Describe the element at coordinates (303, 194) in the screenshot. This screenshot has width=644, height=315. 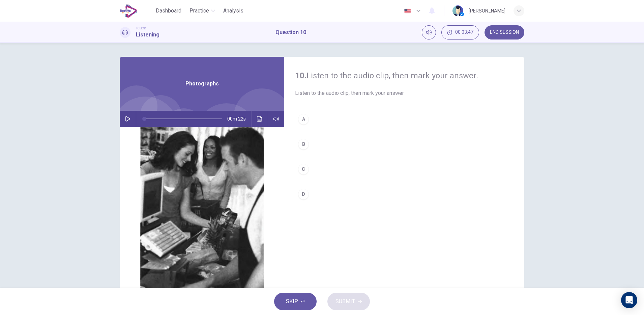
I see `div: D` at that location.